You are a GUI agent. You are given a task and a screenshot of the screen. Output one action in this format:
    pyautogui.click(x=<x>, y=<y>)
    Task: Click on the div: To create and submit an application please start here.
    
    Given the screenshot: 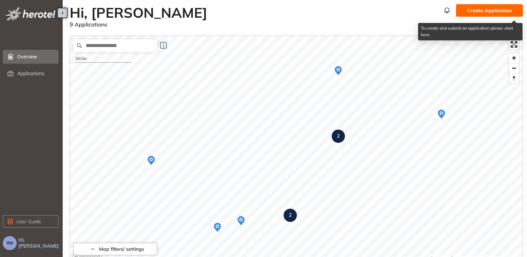 What is the action you would take?
    pyautogui.click(x=470, y=32)
    